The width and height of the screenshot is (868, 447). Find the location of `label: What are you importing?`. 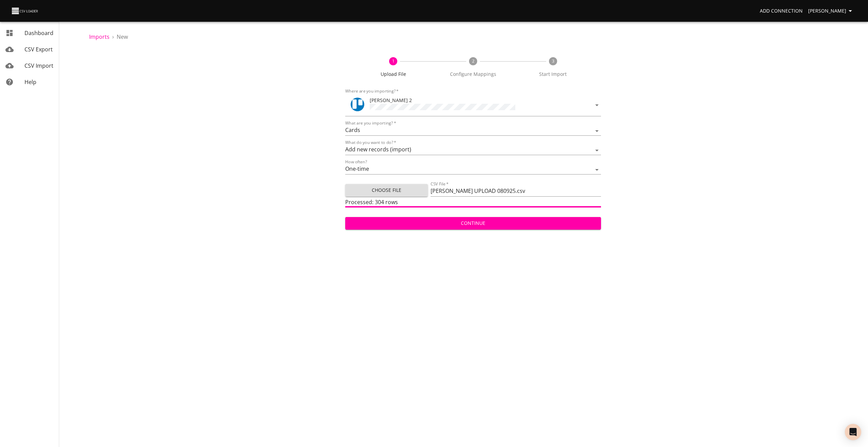

label: What are you importing? is located at coordinates (370, 123).